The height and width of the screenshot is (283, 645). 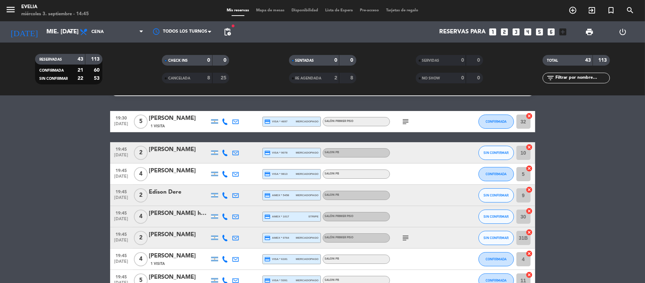 What do you see at coordinates (402, 10) in the screenshot?
I see `span: Tarjetas de regalo` at bounding box center [402, 10].